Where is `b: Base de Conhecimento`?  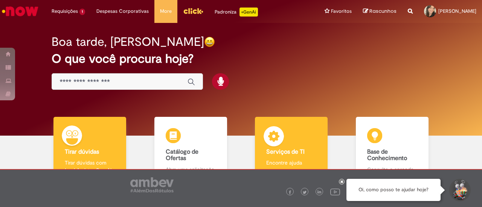
b: Base de Conhecimento is located at coordinates (387, 155).